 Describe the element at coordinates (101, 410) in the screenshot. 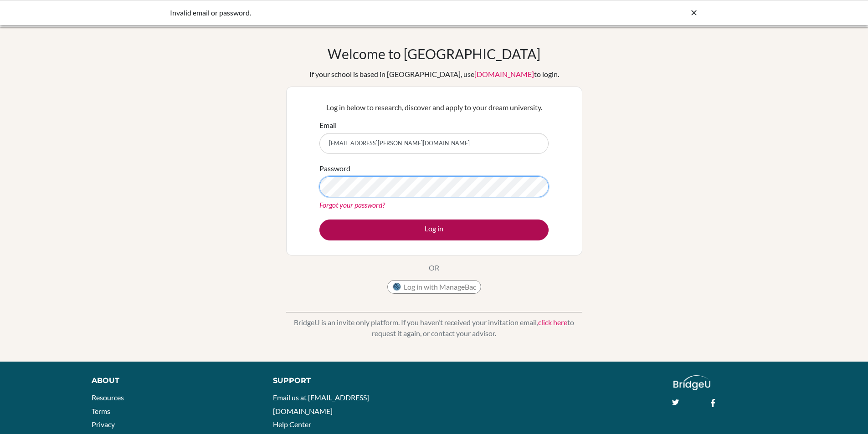

I see `a: Terms` at that location.